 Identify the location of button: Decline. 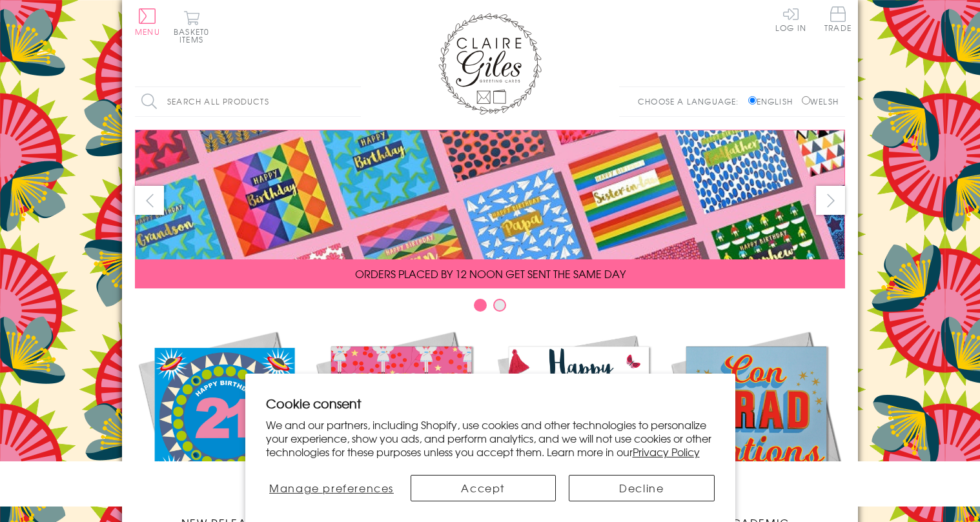
(641, 489).